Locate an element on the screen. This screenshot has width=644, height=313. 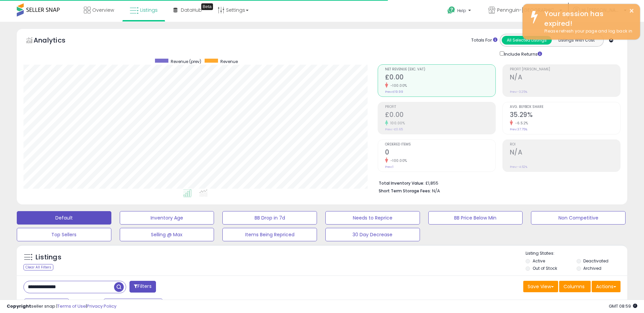
a: Help is located at coordinates (460, 11).